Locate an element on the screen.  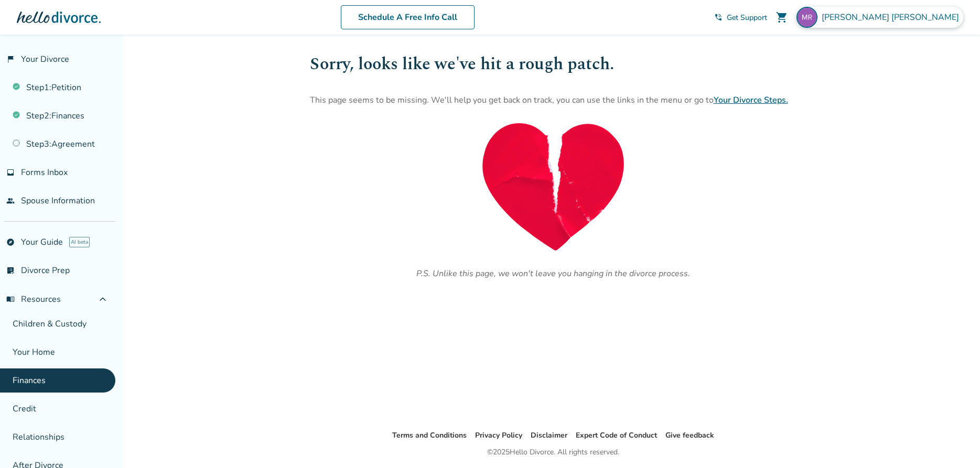
h1: Sorry, looks like we've hit a rough patch. is located at coordinates (553, 64).